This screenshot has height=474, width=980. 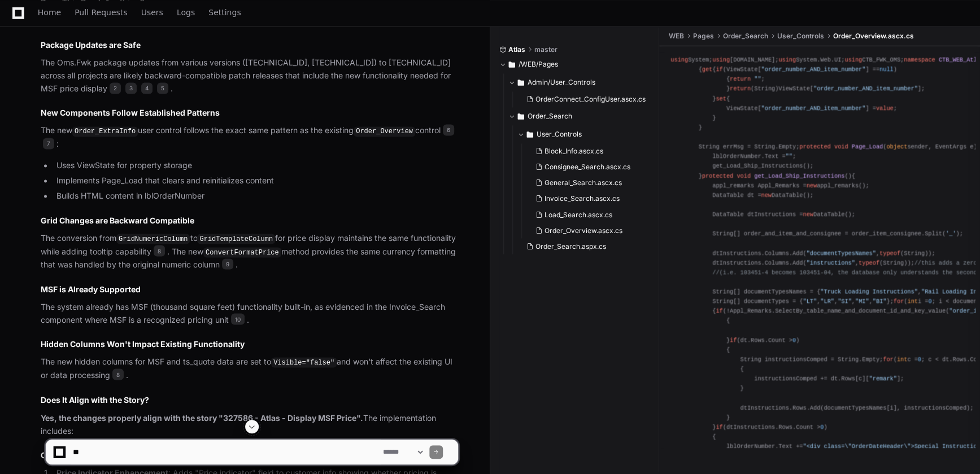 What do you see at coordinates (147, 88) in the screenshot?
I see `span: 4` at bounding box center [147, 88].